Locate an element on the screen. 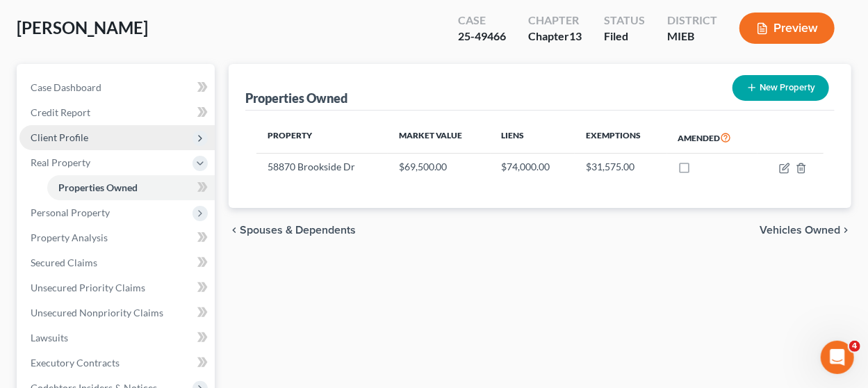  a: Unsecured Nonpriority Claims is located at coordinates (117, 312).